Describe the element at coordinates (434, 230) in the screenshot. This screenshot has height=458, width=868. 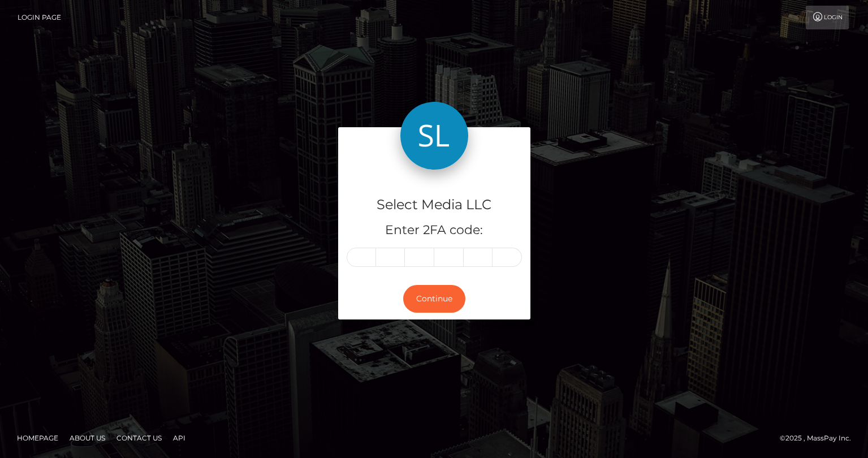
I see `h5: Enter 2FA code:` at that location.